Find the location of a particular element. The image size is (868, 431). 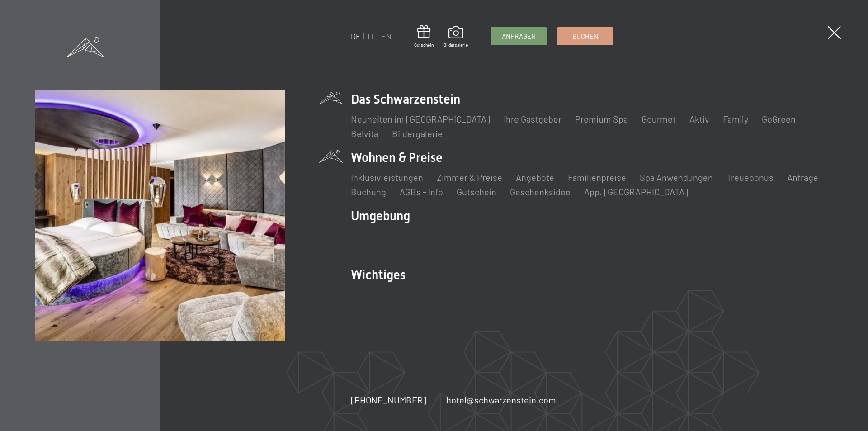

a: Buchung is located at coordinates (369, 192).